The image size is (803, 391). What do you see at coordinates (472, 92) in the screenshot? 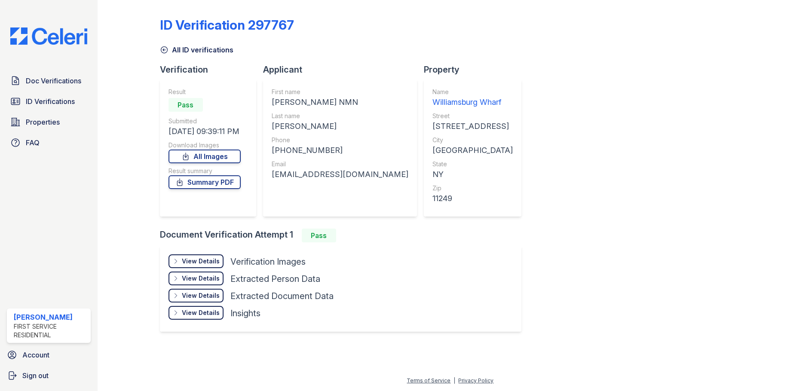
I see `div: Name` at bounding box center [472, 92].